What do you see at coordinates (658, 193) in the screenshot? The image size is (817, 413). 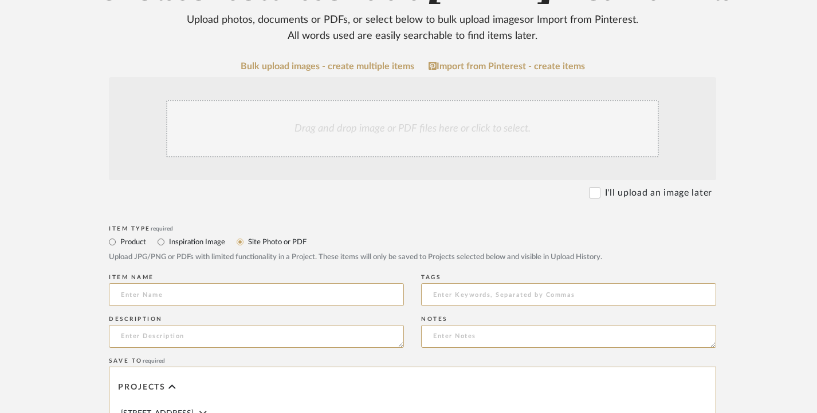 I see `label: I'll upload an image later` at bounding box center [658, 193].